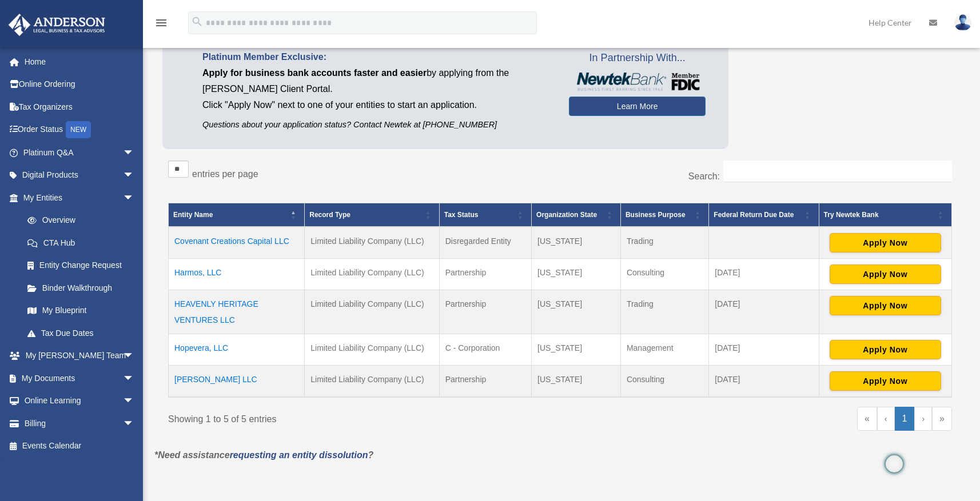 The image size is (980, 501). I want to click on a: CTA Hub, so click(81, 243).